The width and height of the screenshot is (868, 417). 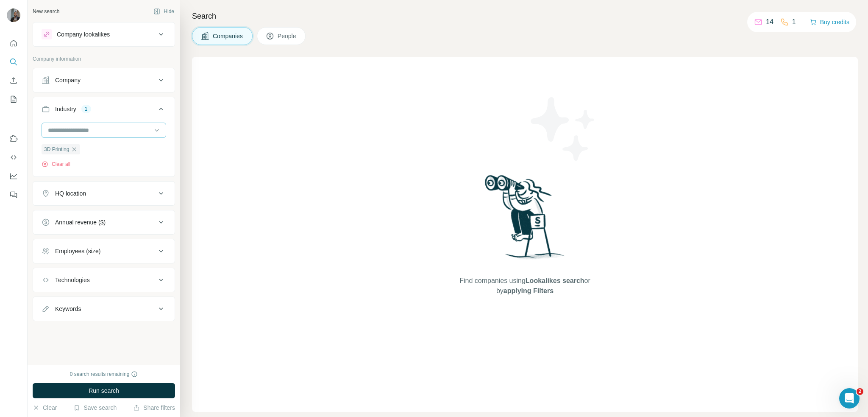 I want to click on button: Enrich CSV, so click(x=14, y=81).